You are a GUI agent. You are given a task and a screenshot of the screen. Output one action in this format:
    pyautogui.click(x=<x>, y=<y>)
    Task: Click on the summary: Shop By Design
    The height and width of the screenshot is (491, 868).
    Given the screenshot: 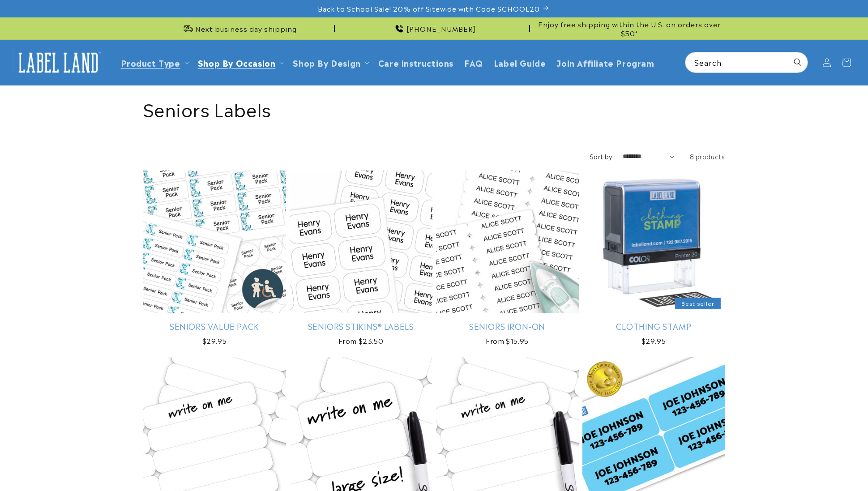 What is the action you would take?
    pyautogui.click(x=330, y=62)
    